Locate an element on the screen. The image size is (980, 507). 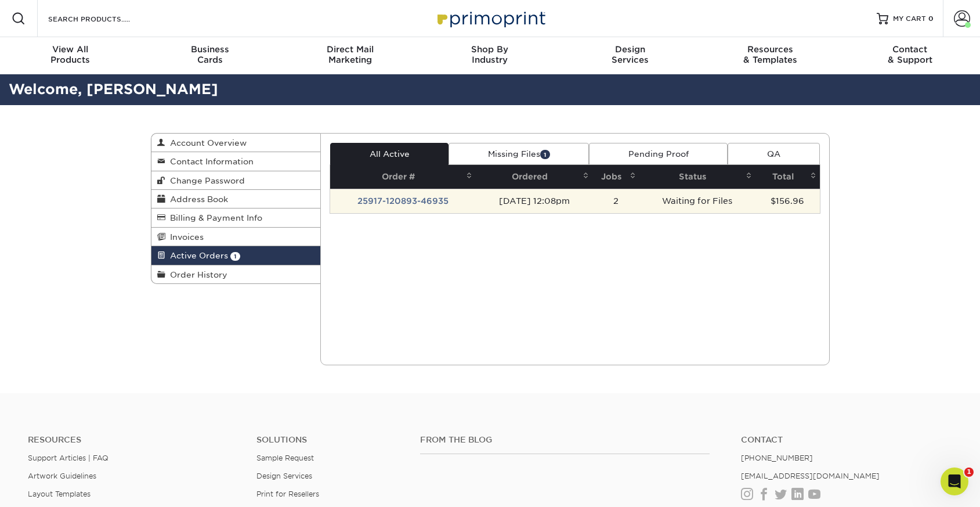
span: Contact is located at coordinates (910, 49).